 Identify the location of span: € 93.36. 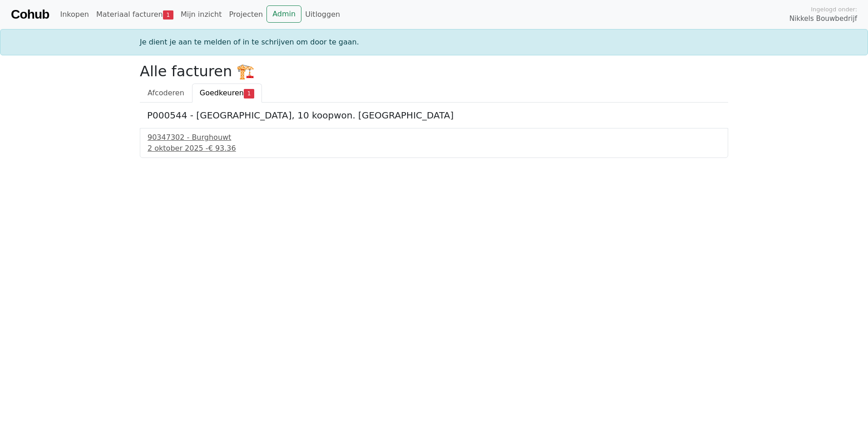
(222, 148).